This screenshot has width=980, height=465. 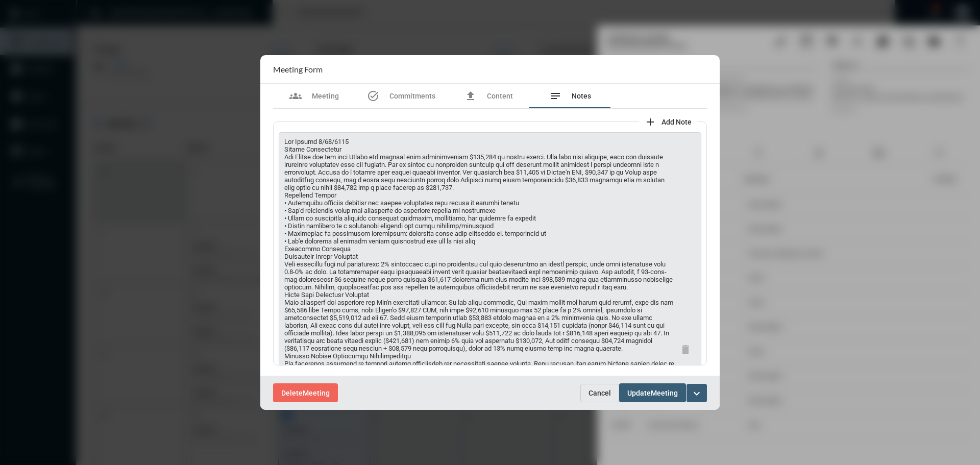 What do you see at coordinates (373, 96) in the screenshot?
I see `mat-icon: task_alt` at bounding box center [373, 96].